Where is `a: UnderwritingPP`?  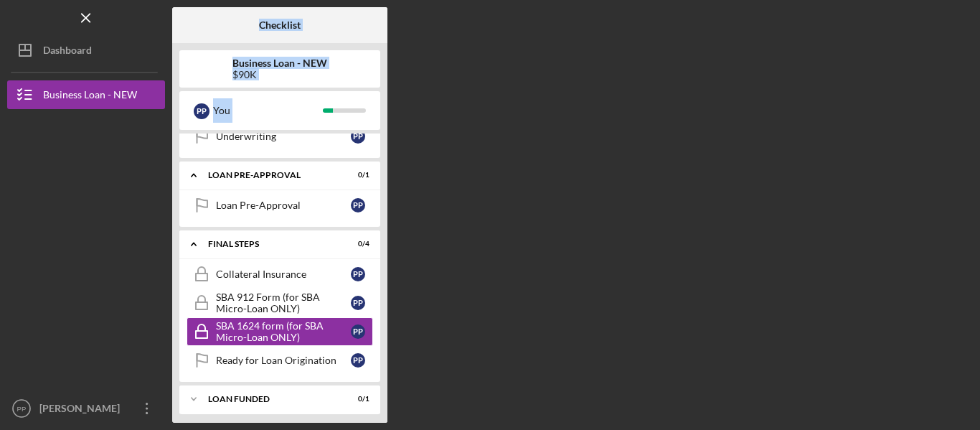 a: UnderwritingPP is located at coordinates (280, 137).